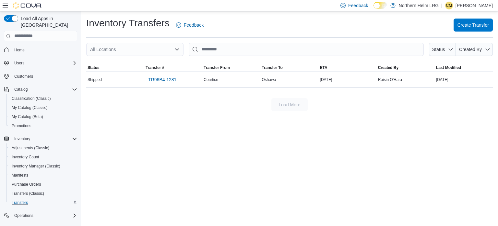 The height and width of the screenshot is (226, 498). I want to click on a: My Catalog (Beta), so click(27, 116).